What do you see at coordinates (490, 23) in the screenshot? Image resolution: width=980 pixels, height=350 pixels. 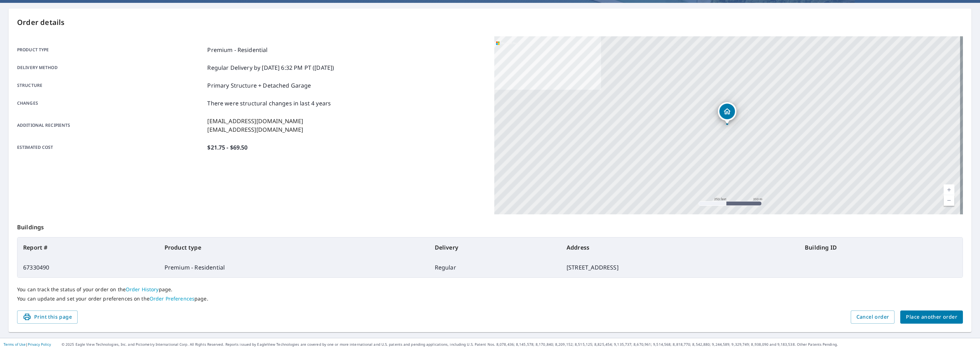 I see `p: Order details` at bounding box center [490, 23].